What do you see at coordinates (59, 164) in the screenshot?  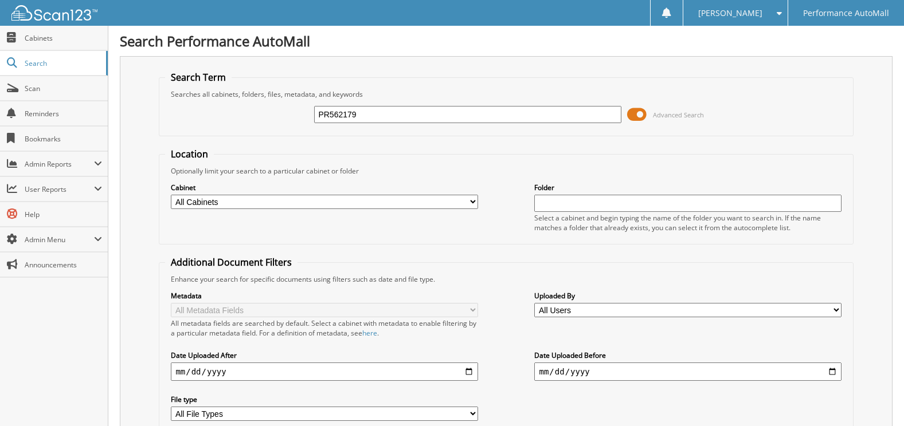 I see `span: Admin Reports` at bounding box center [59, 164].